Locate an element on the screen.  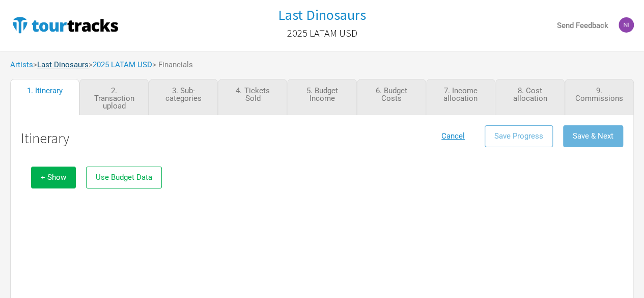
button: Cancel is located at coordinates (453, 136).